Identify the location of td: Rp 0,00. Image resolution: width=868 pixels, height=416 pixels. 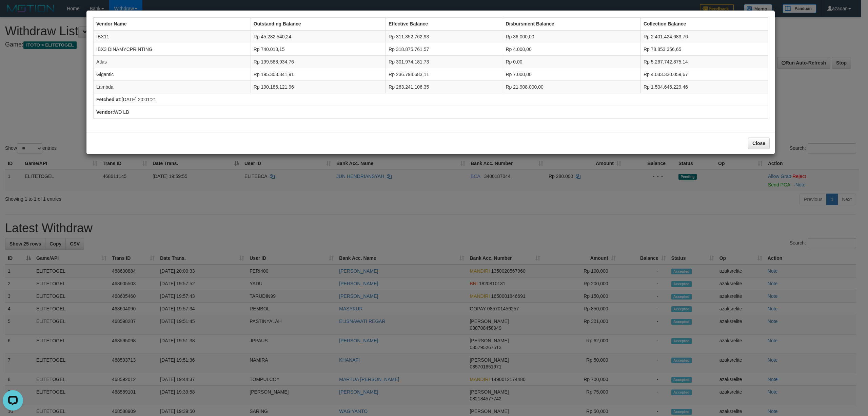
(572, 62).